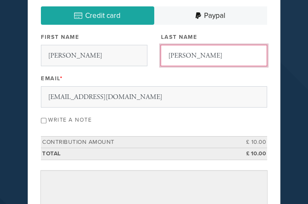 The height and width of the screenshot is (204, 308). Describe the element at coordinates (211, 15) in the screenshot. I see `a: Paypal` at that location.